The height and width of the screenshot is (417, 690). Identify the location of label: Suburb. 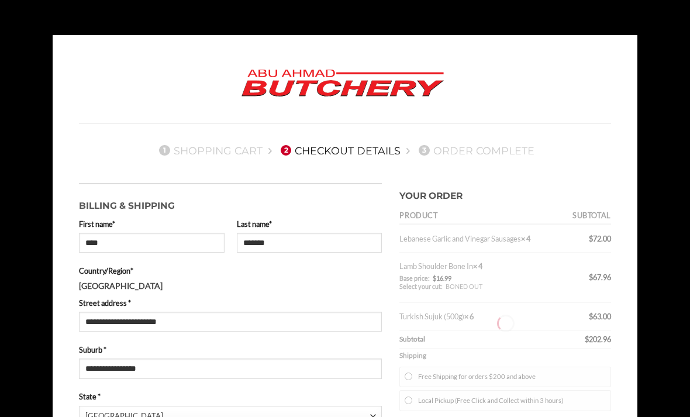
(230, 349).